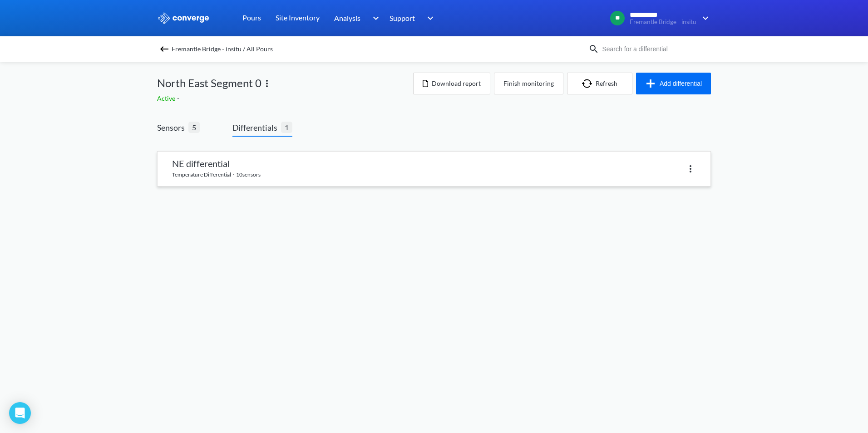 The height and width of the screenshot is (433, 868). I want to click on span: Analysis, so click(347, 18).